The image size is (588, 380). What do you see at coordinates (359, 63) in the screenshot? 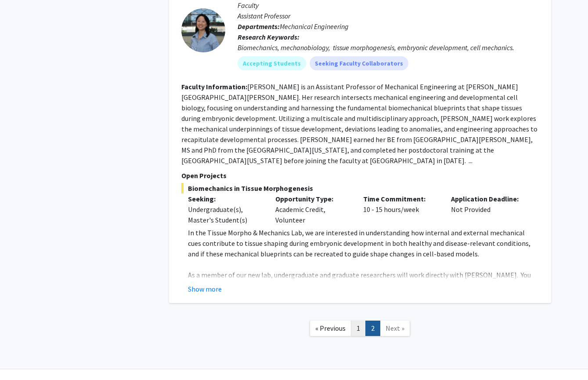
I see `mat-chip: Seeking Faculty Collaborators` at bounding box center [359, 63].